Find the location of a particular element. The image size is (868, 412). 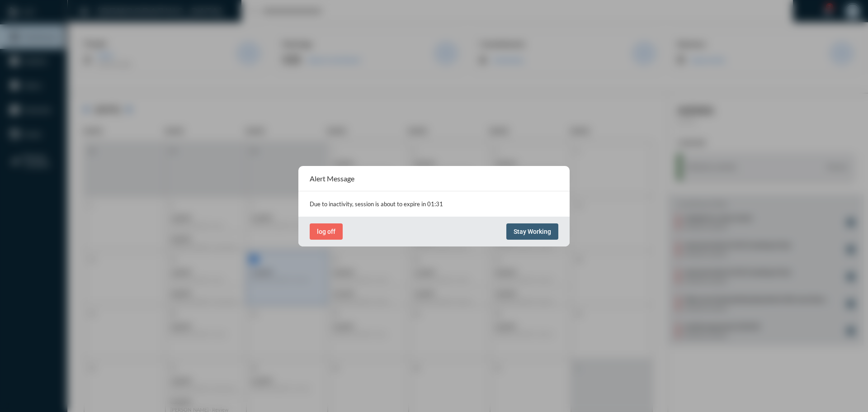

p: Due to inactivity, session is about to expire in 01:31 is located at coordinates (434, 204).